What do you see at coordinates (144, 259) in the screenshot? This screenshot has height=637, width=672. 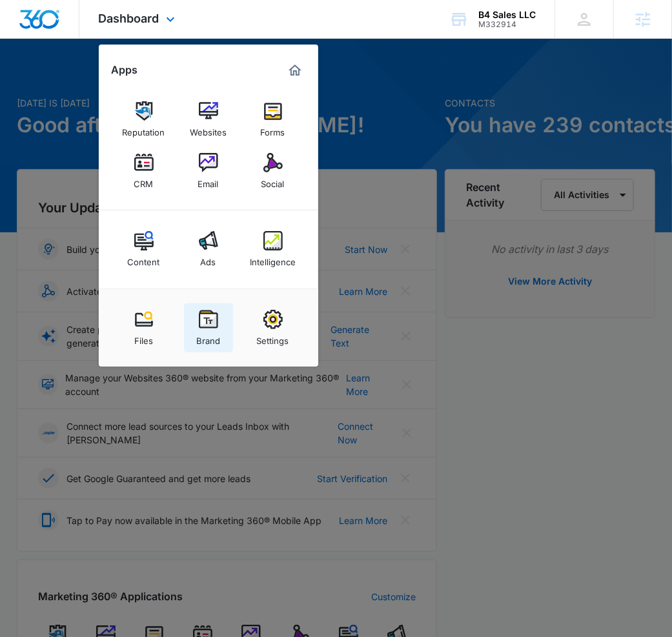 I see `div: Content` at bounding box center [144, 259].